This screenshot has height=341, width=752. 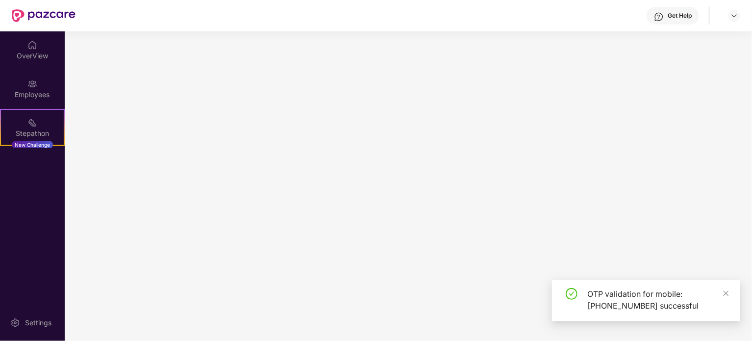 What do you see at coordinates (44, 16) in the screenshot?
I see `img: New Pazcare Logo` at bounding box center [44, 16].